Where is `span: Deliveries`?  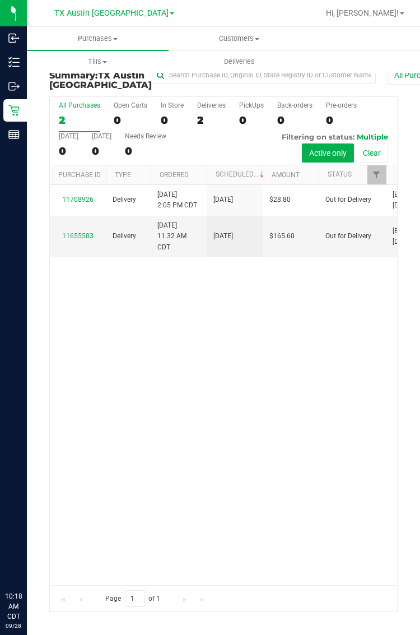
span: Deliveries is located at coordinates (239, 62).